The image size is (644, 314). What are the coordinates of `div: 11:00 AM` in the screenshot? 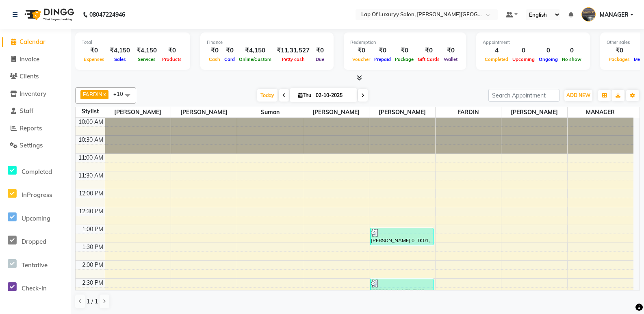 It's located at (91, 158).